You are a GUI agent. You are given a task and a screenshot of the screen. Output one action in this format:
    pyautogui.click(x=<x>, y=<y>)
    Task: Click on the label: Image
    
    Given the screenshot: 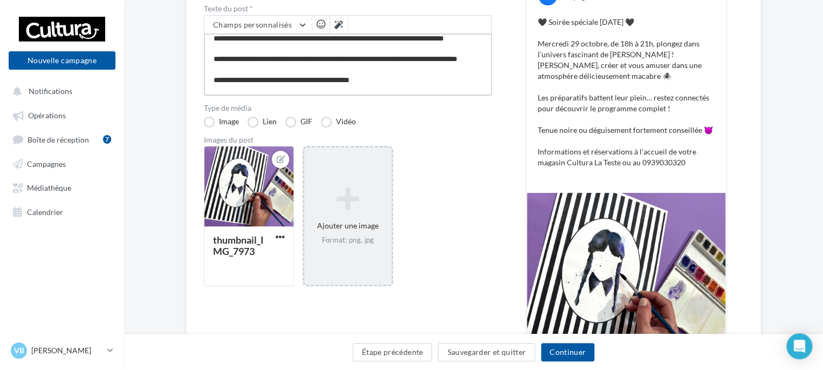 What is the action you would take?
    pyautogui.click(x=221, y=122)
    